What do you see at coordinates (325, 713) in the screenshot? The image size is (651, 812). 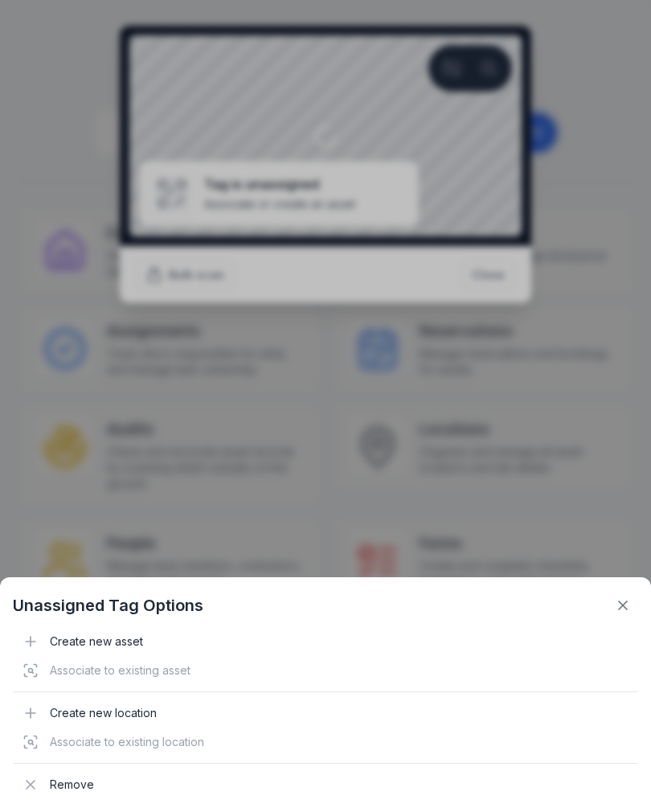 I see `div: Create new location` at bounding box center [325, 713].